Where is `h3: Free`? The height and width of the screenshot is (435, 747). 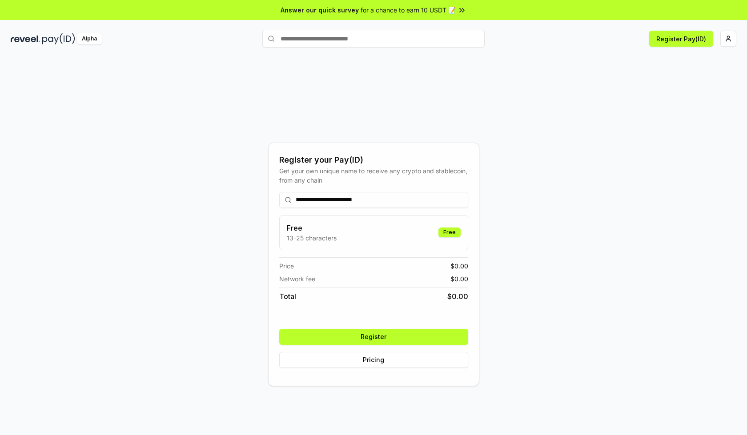
h3: Free is located at coordinates (312, 228).